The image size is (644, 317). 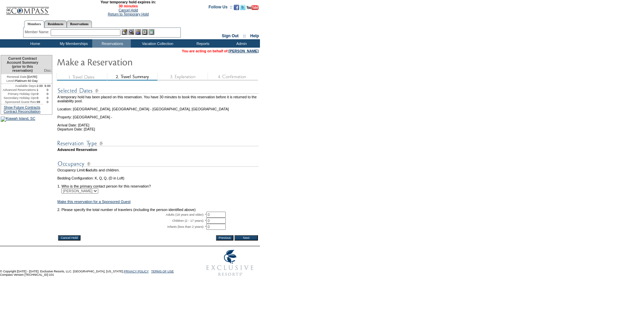 What do you see at coordinates (138, 32) in the screenshot?
I see `img: Impersonate` at bounding box center [138, 32].